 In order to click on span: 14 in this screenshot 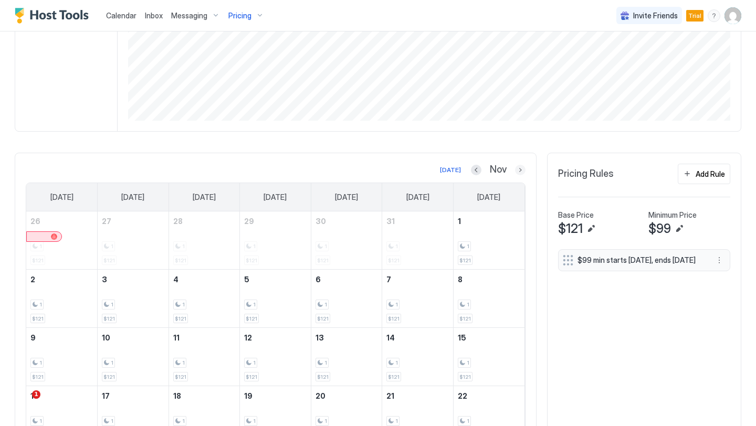, I will do `click(391, 338)`.